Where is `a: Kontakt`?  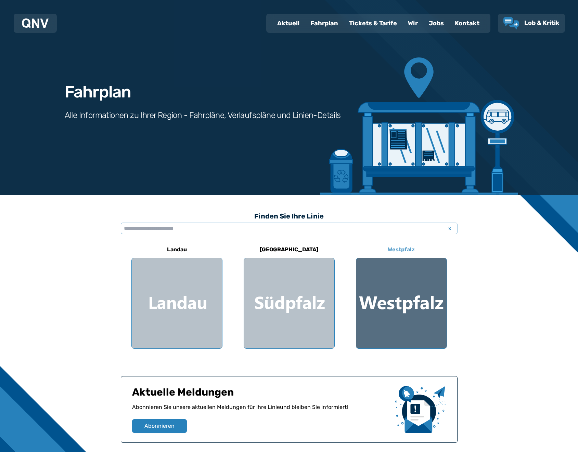
a: Kontakt is located at coordinates (467, 23).